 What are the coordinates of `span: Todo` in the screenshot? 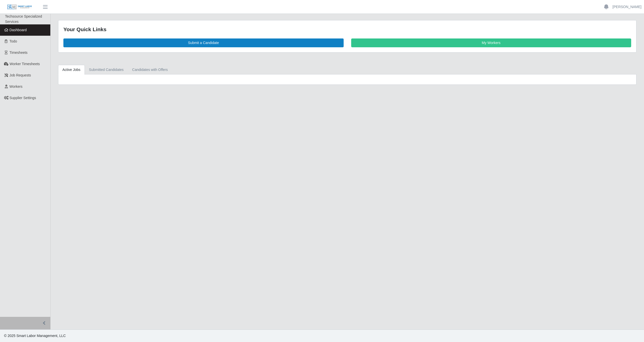 It's located at (13, 42).